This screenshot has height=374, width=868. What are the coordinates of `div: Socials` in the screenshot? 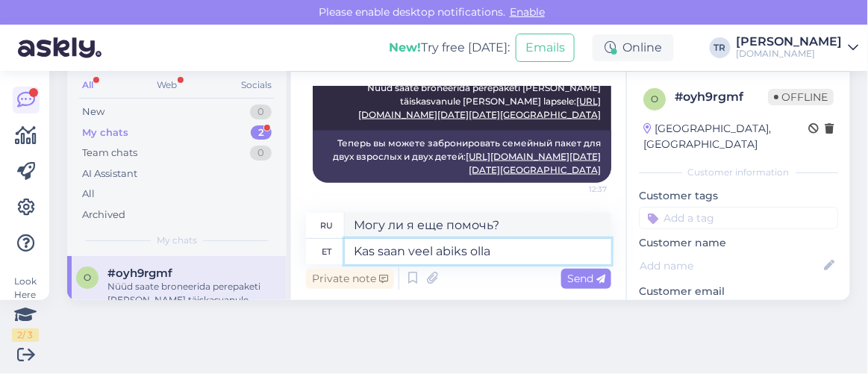 It's located at (256, 85).